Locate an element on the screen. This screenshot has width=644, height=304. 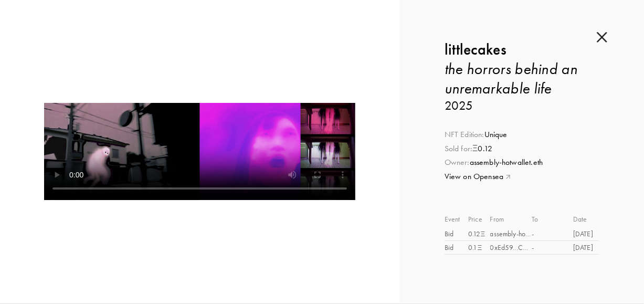
span: Owner: is located at coordinates (457, 163).